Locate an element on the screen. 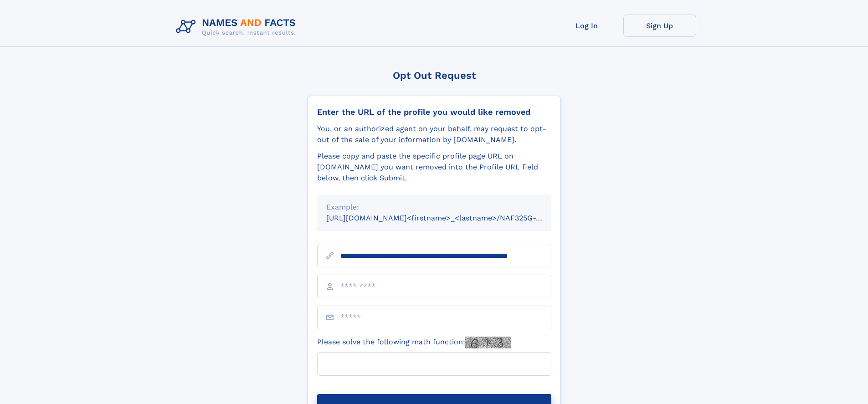 The width and height of the screenshot is (868, 404). div: Example: is located at coordinates (434, 207).